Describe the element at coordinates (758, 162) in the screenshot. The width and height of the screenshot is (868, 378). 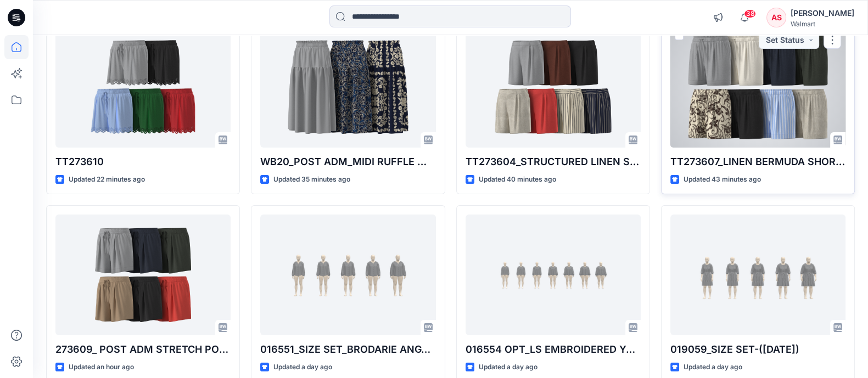
I see `p: TT273607_LINEN BERMUDA SHORTS` at that location.